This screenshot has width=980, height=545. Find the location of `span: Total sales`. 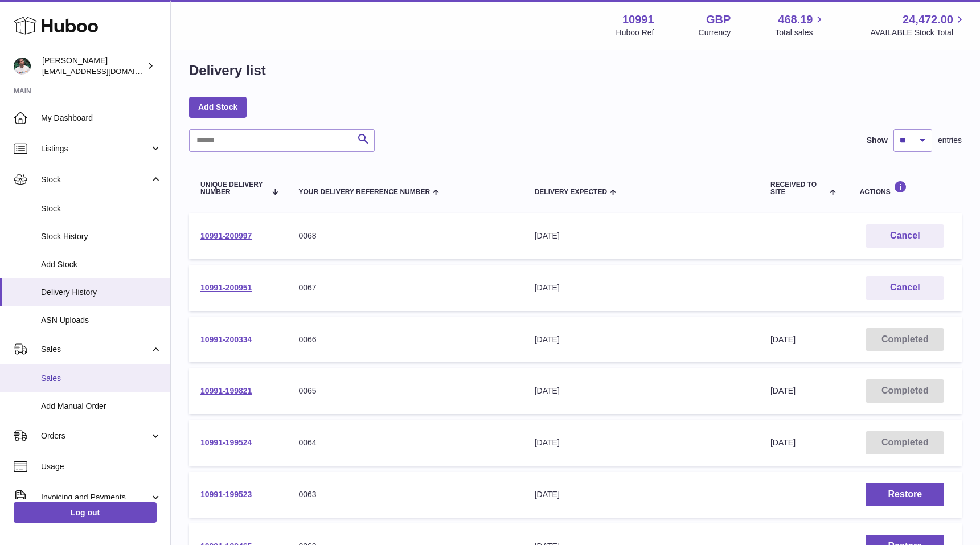

span: Total sales is located at coordinates (800, 33).